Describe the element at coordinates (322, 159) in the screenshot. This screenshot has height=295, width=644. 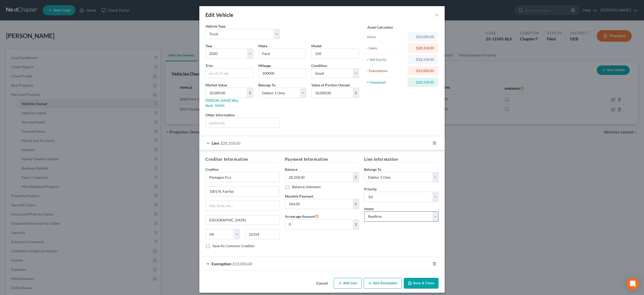
I see `h5: Payment Information` at that location.